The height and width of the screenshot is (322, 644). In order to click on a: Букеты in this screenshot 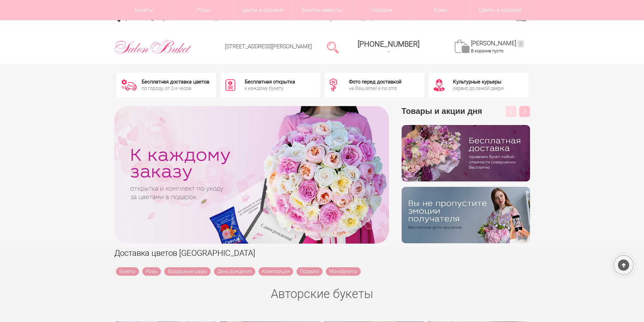, I will do `click(127, 271)`.